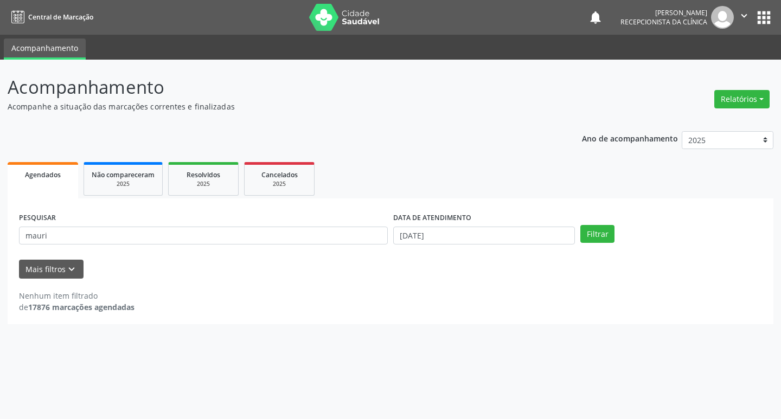  Describe the element at coordinates (723, 17) in the screenshot. I see `img: img` at that location.